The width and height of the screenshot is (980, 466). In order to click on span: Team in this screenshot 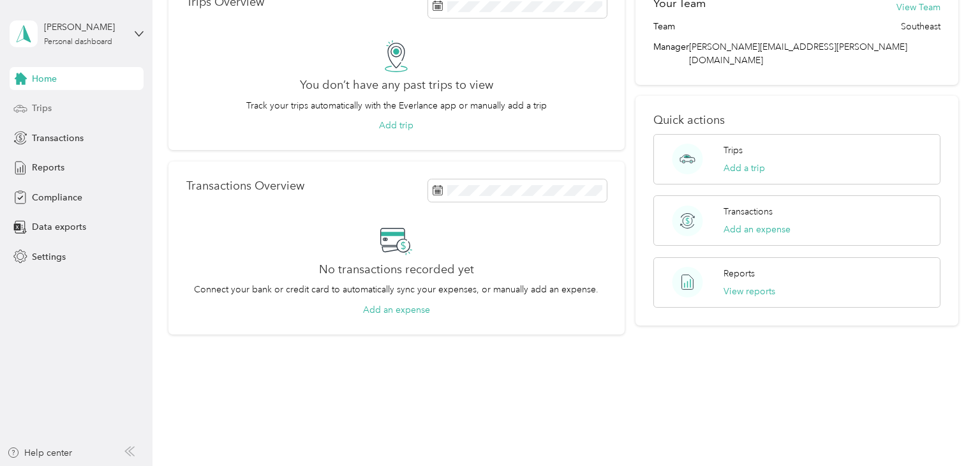, I will do `click(664, 26)`.